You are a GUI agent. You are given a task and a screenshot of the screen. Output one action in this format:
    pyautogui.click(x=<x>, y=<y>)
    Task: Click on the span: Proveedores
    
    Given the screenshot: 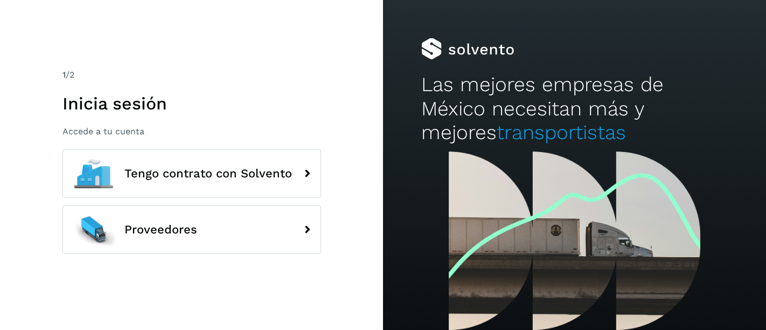 What is the action you would take?
    pyautogui.click(x=161, y=229)
    